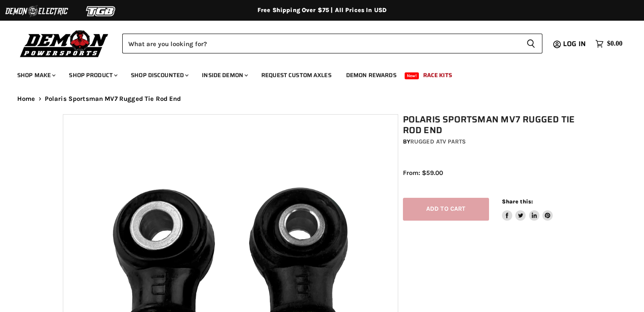 The width and height of the screenshot is (644, 312). What do you see at coordinates (574, 44) in the screenshot?
I see `span: Log in` at bounding box center [574, 44].